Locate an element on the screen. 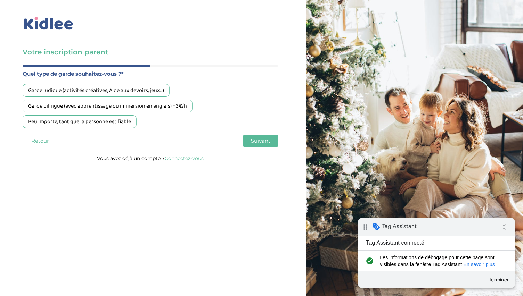 The image size is (523, 296). p: Vous avez déjà un compte ? is located at coordinates (150, 158).